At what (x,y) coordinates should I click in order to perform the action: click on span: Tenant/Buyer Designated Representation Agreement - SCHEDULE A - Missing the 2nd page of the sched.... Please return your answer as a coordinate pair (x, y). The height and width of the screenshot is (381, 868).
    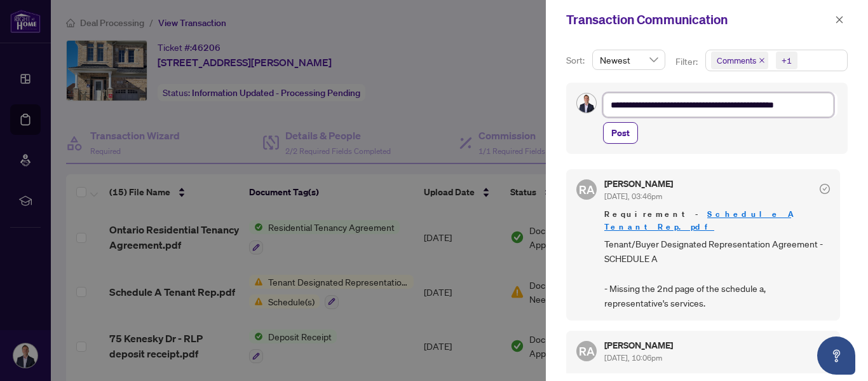
    Looking at the image, I should click on (717, 273).